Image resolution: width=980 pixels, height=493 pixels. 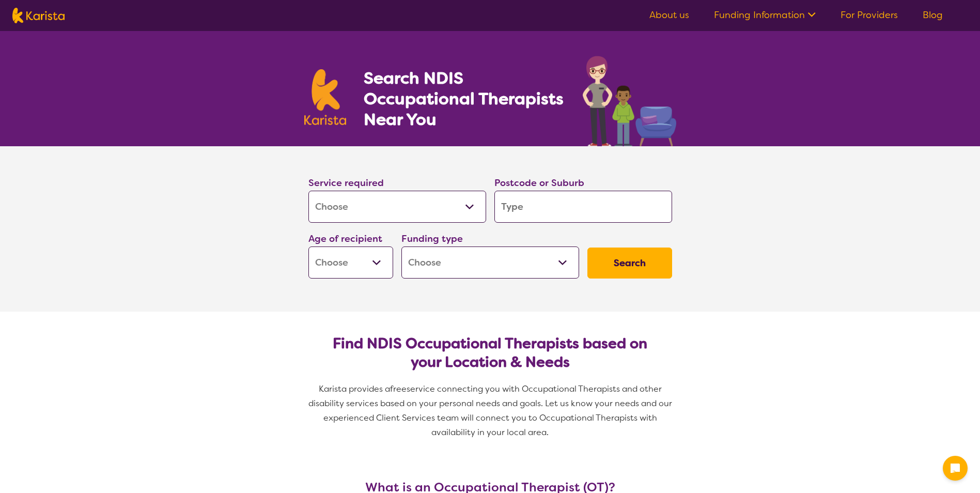 I want to click on label: Age of recipient, so click(x=345, y=238).